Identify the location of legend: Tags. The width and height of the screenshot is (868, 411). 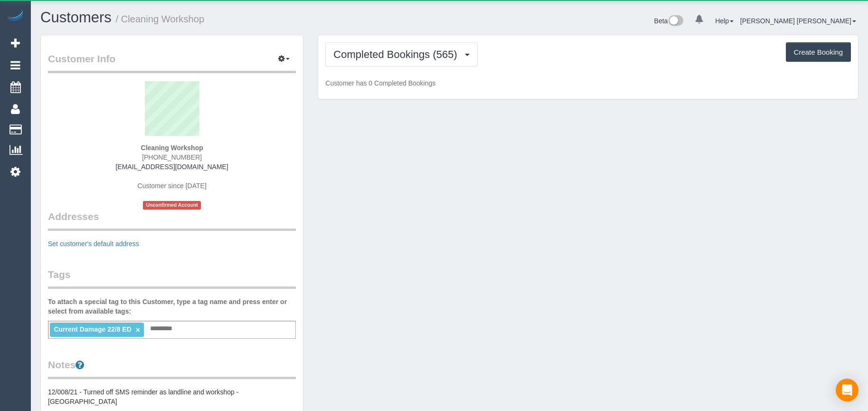
(172, 278).